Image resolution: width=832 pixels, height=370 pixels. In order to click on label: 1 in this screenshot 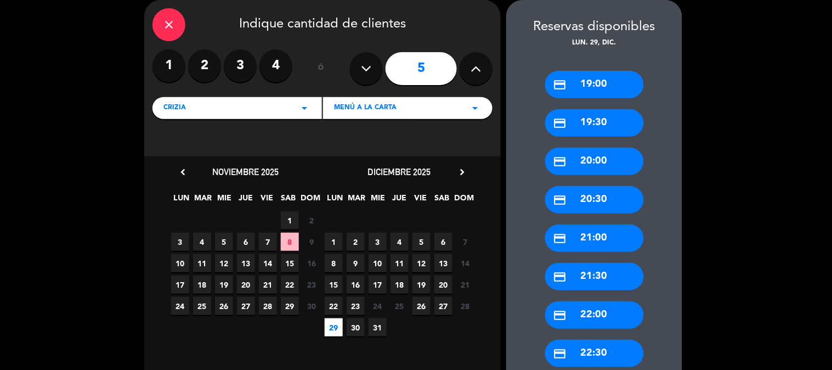, I will do `click(169, 66)`.